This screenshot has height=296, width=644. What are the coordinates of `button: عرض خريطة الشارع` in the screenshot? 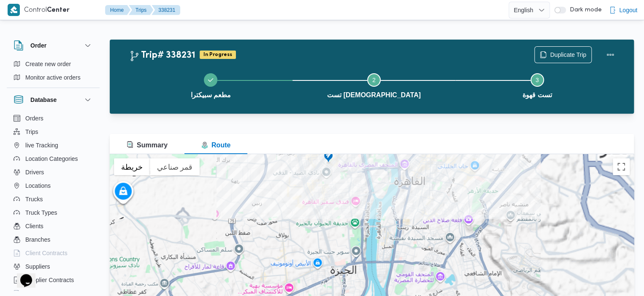 It's located at (132, 167).